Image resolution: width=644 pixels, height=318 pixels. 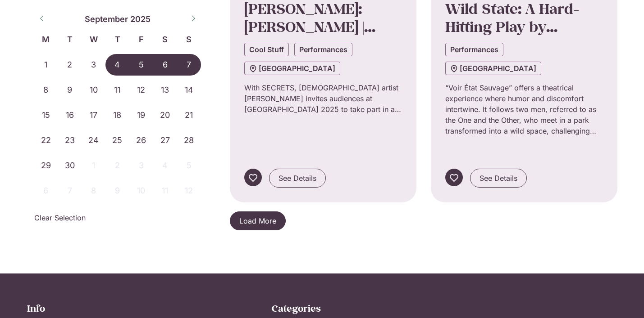 What do you see at coordinates (69, 115) in the screenshot?
I see `span: September 16, 2025` at bounding box center [69, 115].